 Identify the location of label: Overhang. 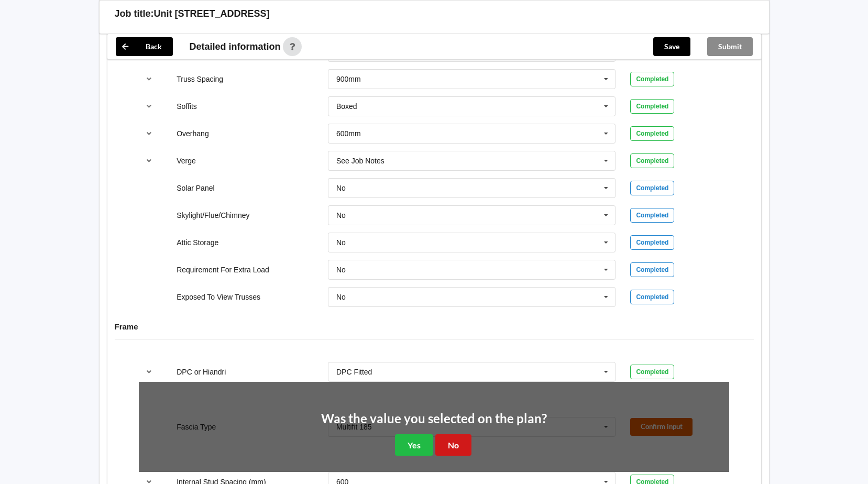
(193, 134).